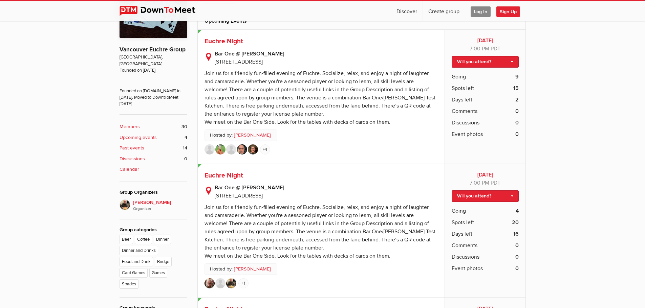  What do you see at coordinates (160, 209) in the screenshot?
I see `i: Organizer` at bounding box center [160, 209].